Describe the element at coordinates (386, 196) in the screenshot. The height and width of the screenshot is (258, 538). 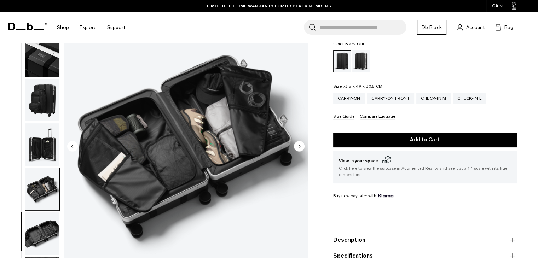
I see `img: {"height" => 20, "alt" => "Klarna"}` at that location.